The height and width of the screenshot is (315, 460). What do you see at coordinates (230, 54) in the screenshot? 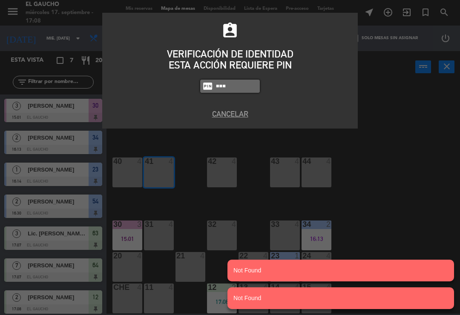
I see `div: VERIFICACIÓN DE IDENTIDAD` at bounding box center [230, 54].